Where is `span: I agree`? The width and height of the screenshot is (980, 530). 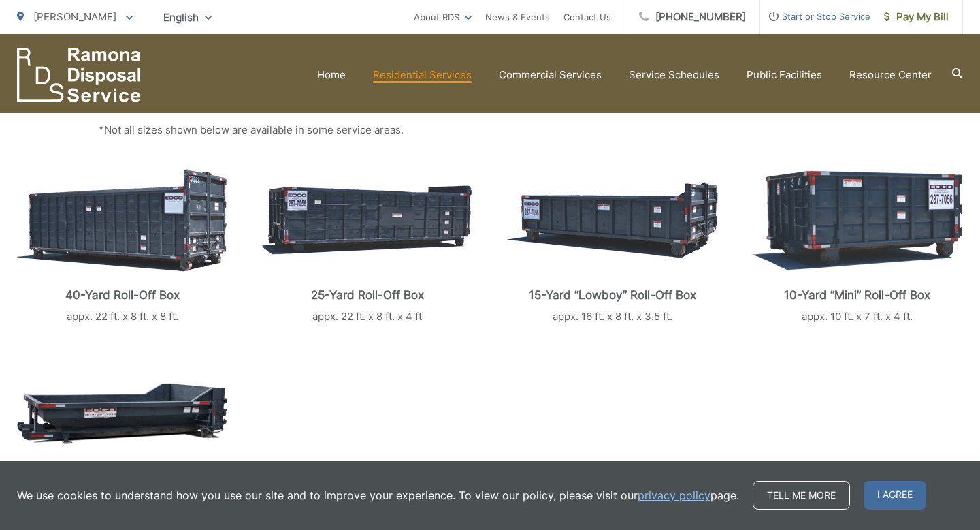 span: I agree is located at coordinates (895, 495).